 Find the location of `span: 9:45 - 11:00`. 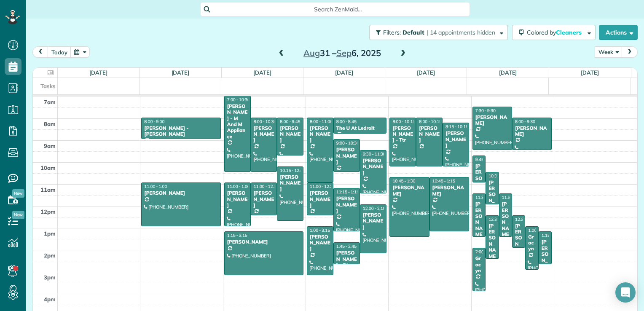

span: 9:45 - 11:00 is located at coordinates (487, 159).